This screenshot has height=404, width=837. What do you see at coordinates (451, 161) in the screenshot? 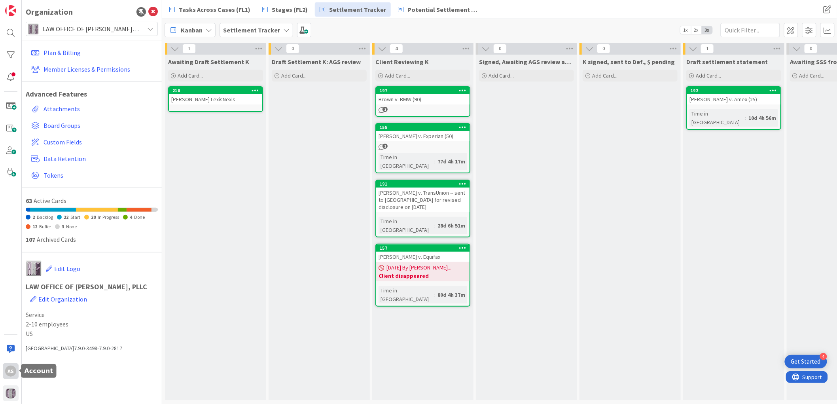
I see `div: 77d 4h 17m` at bounding box center [451, 161].